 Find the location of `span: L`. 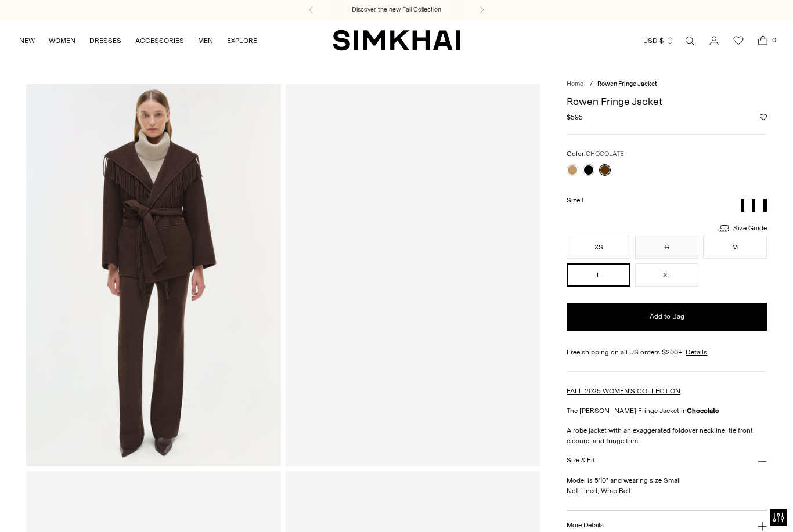

span: L is located at coordinates (584, 200).